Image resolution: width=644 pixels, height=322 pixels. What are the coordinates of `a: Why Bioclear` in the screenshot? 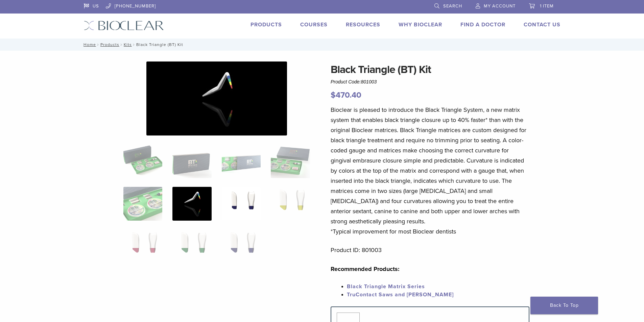 It's located at (420, 25).